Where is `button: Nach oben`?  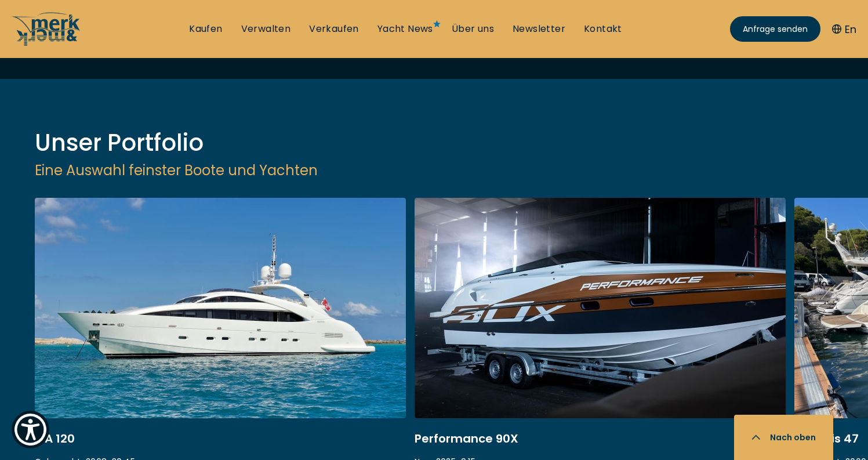
button: Nach oben is located at coordinates (784, 437).